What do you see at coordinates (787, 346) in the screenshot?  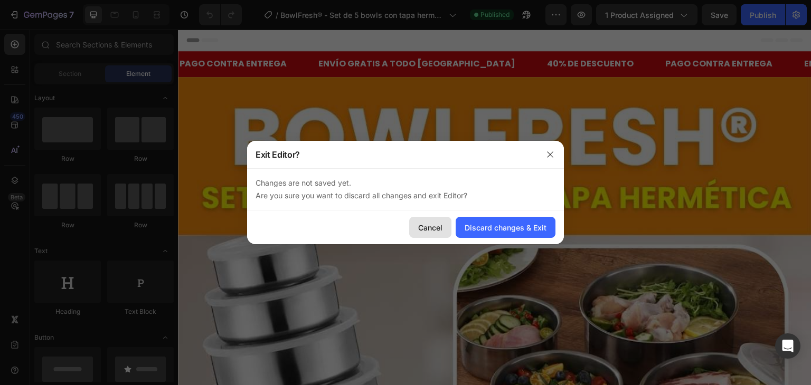 I see `div: Open Intercom Messenger` at bounding box center [787, 346].